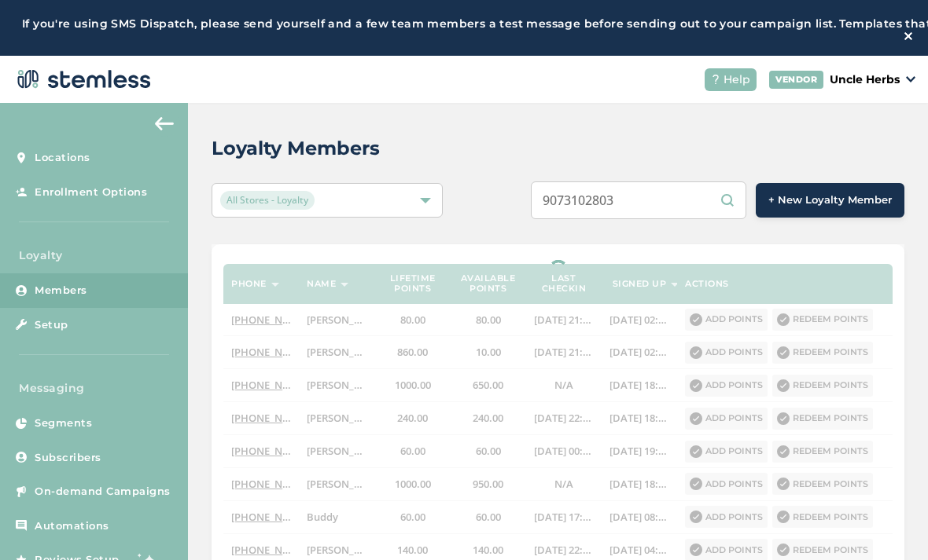 The height and width of the screenshot is (560, 928). I want to click on p: Uncle Herbs, so click(864, 80).